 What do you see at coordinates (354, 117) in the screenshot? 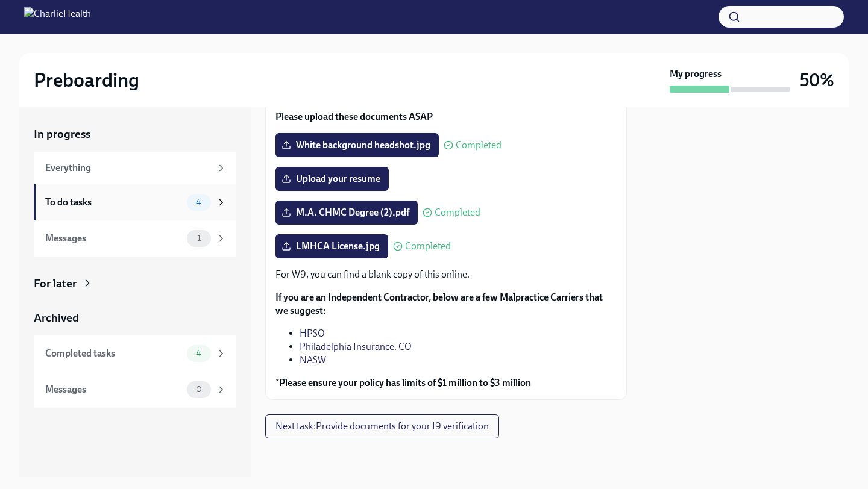
I see `strong: Please upload these documents ASAP` at bounding box center [354, 117].